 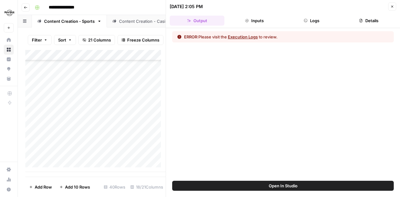 What do you see at coordinates (69, 21) in the screenshot?
I see `a: Content Creation - Sports` at bounding box center [69, 21].